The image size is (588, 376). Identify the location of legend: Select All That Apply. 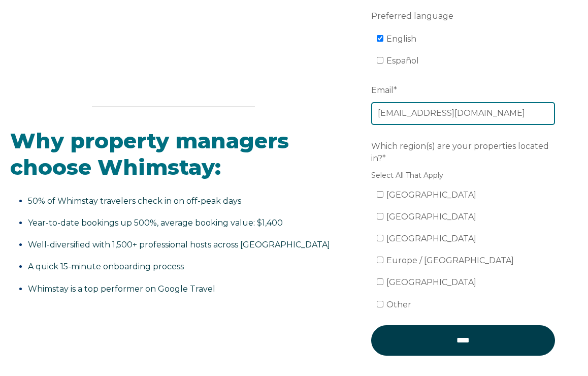
(463, 176).